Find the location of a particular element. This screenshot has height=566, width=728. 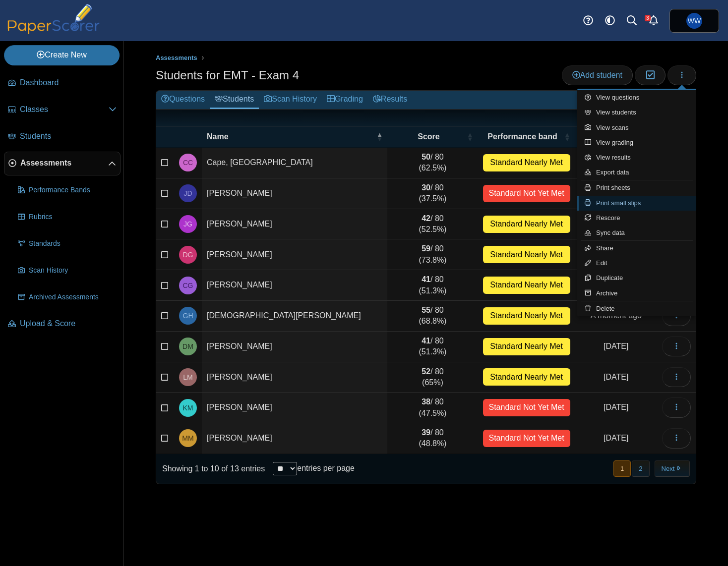

span: Upload & Score is located at coordinates (68, 324).